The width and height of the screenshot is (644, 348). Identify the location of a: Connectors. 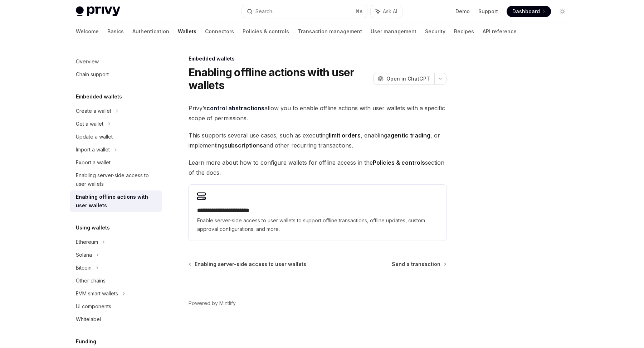
(219, 32).